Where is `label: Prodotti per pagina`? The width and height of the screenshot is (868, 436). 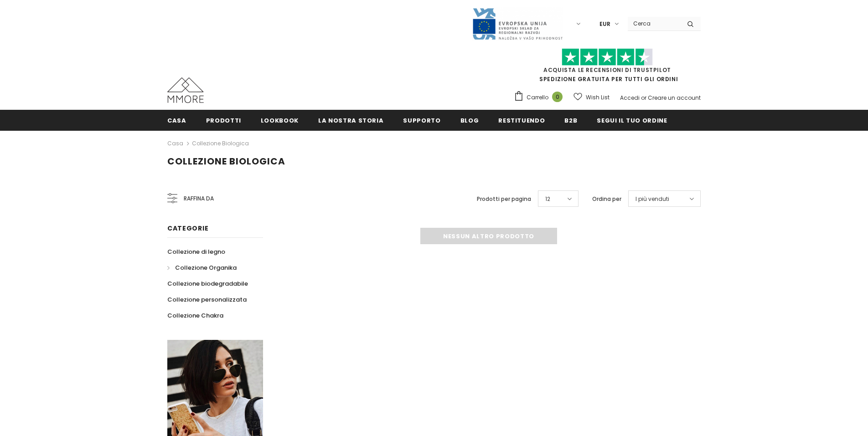
label: Prodotti per pagina is located at coordinates (504, 199).